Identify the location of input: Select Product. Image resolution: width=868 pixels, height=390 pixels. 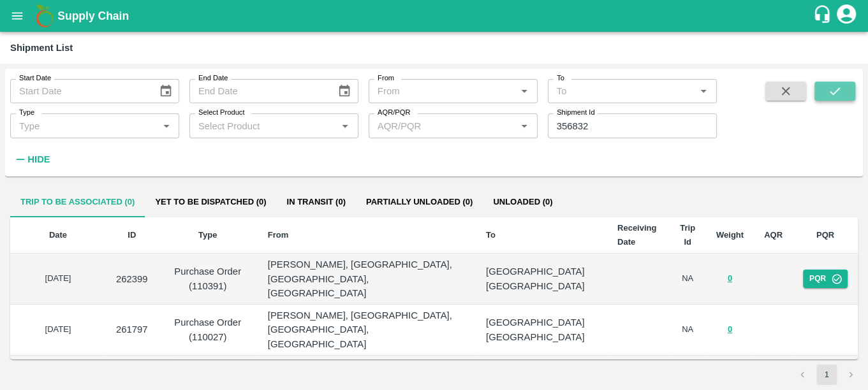
(263, 125).